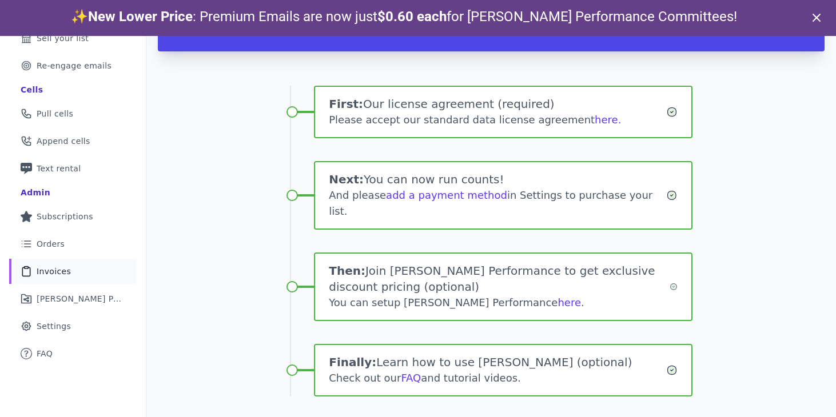 The width and height of the screenshot is (836, 417). What do you see at coordinates (73, 327) in the screenshot?
I see `a: Settings` at bounding box center [73, 327].